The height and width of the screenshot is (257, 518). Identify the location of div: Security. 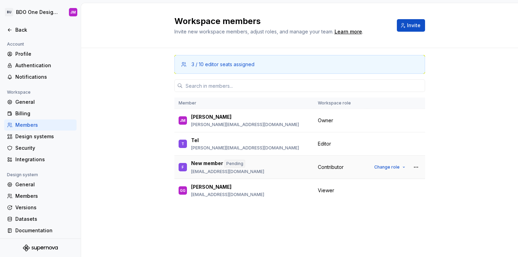
(45, 148).